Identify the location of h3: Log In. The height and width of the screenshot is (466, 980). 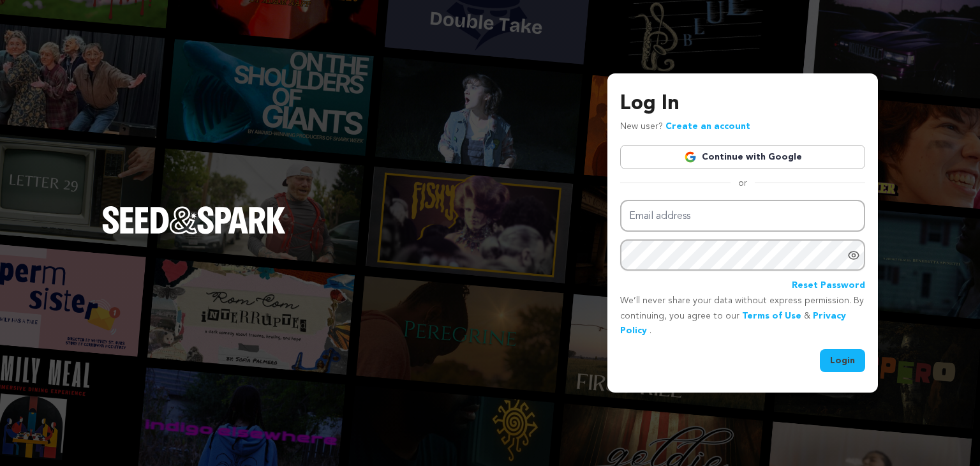
(743, 104).